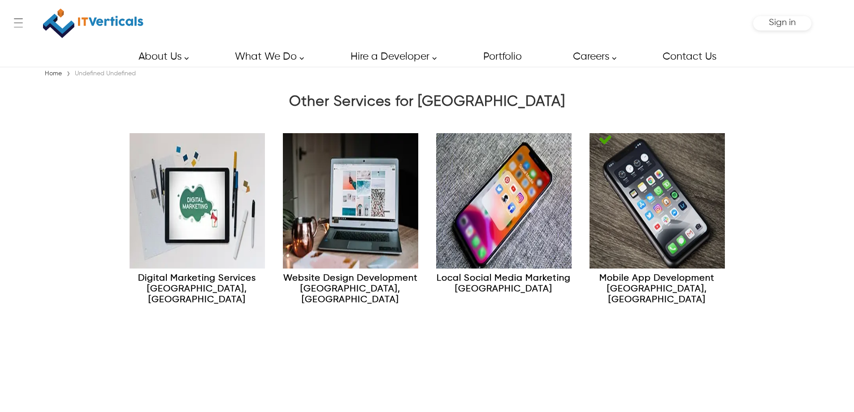 Image resolution: width=854 pixels, height=412 pixels. I want to click on img: Local Social Media Marketing, so click(504, 201).